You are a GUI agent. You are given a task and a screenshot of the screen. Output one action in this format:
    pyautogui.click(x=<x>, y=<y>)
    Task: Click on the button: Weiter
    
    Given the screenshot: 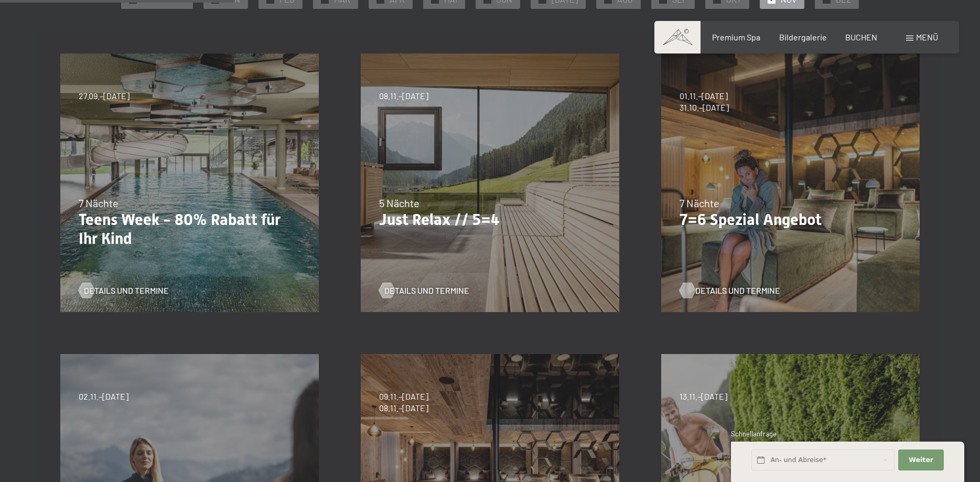 What is the action you would take?
    pyautogui.click(x=921, y=460)
    